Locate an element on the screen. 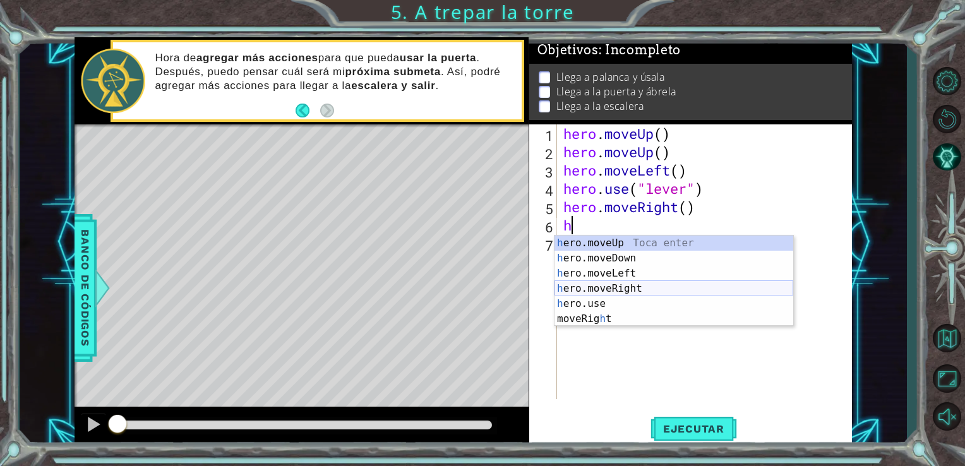 This screenshot has width=965, height=466. a: Volver al mapa is located at coordinates (947, 338).